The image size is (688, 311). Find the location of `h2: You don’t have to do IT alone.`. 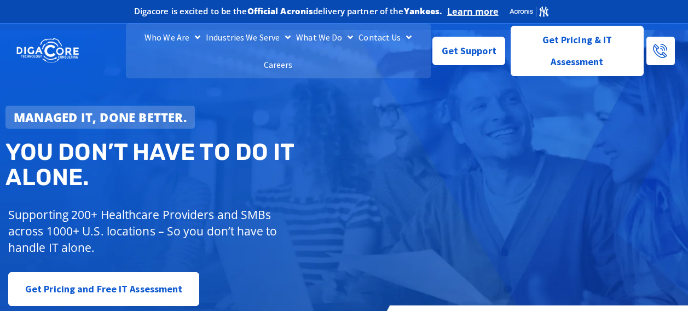

h2: You don’t have to do IT alone. is located at coordinates (178, 165).